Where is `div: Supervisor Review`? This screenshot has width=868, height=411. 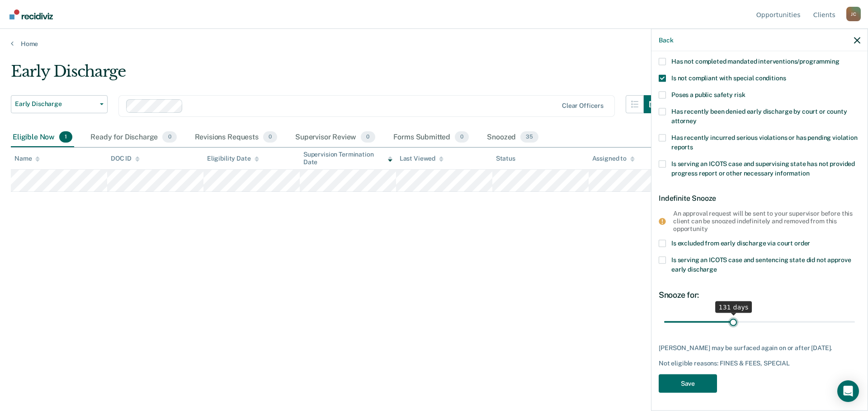
div: Supervisor Review is located at coordinates (335, 137).